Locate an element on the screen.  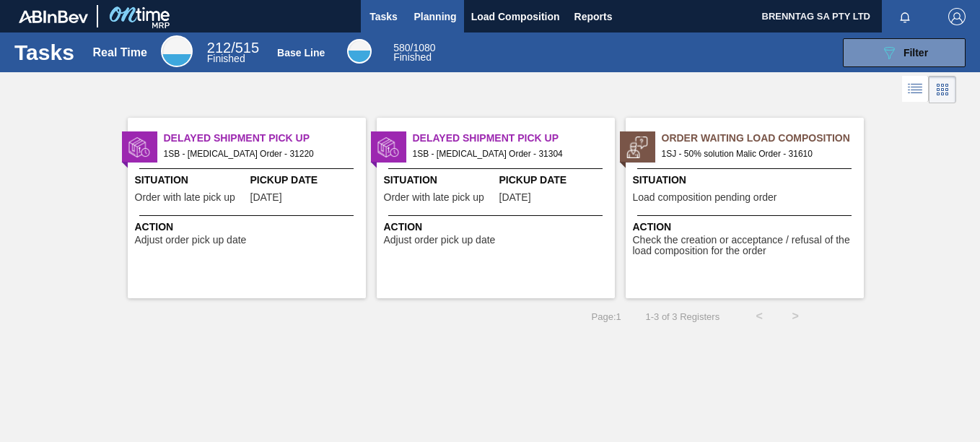
span: Check the creation or acceptance / refusal of the load composition for the order is located at coordinates (746, 246).